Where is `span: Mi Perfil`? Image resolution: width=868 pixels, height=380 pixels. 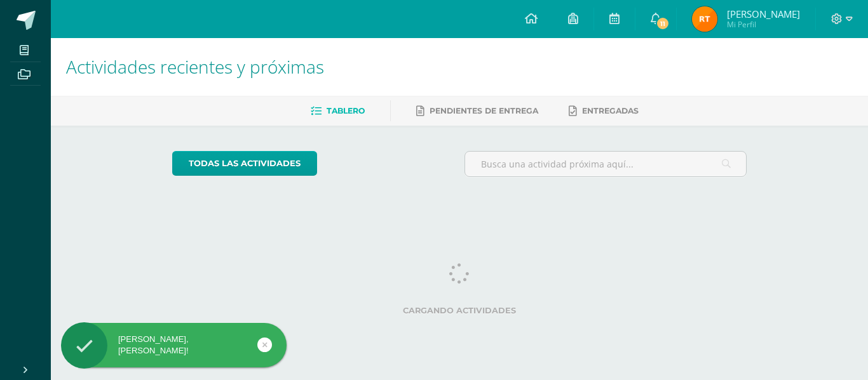
span: Mi Perfil is located at coordinates (763, 24).